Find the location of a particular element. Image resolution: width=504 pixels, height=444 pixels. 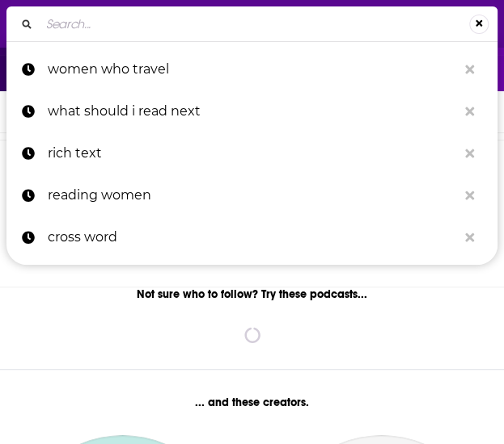

a: reading women is located at coordinates (252, 195).